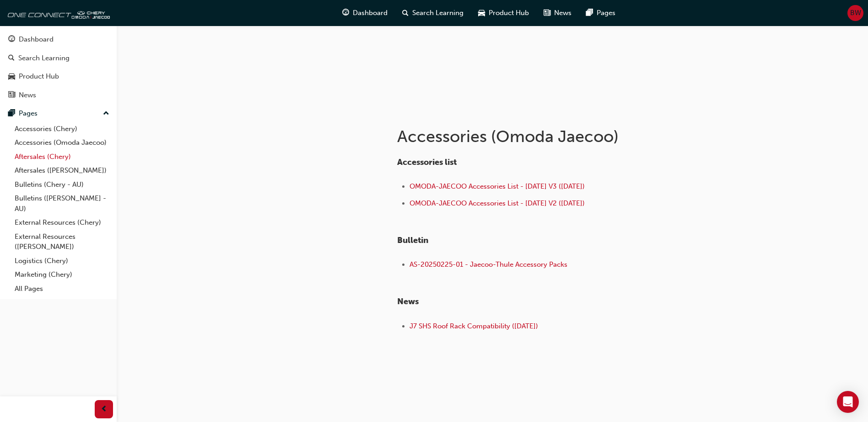 The image size is (868, 422). Describe the element at coordinates (62, 143) in the screenshot. I see `a: Accessories (Omoda Jaecoo)` at that location.